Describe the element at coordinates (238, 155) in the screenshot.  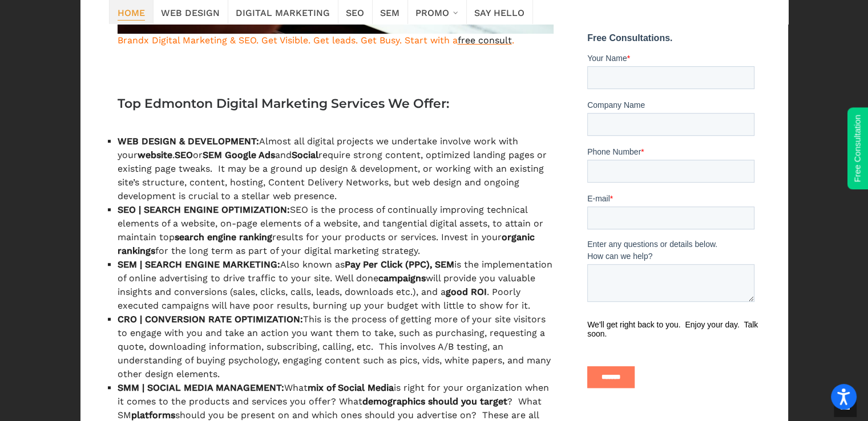
I see `strong: SEM Google Ads` at that location.